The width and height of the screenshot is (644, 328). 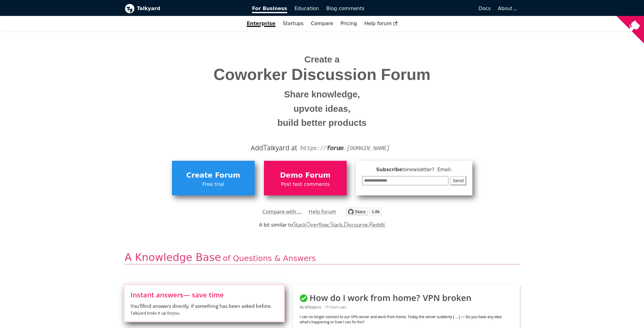 I want to click on a: Demo ForumPost test comments, so click(x=305, y=178).